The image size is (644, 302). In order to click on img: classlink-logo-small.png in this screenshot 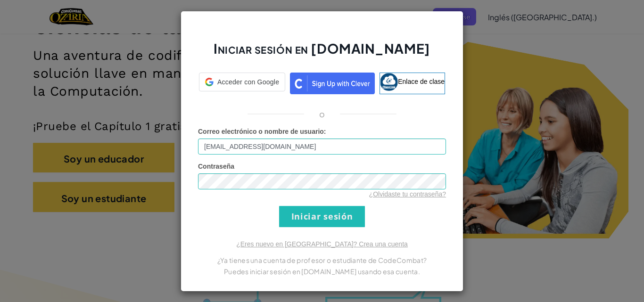, I will do `click(389, 82)`.